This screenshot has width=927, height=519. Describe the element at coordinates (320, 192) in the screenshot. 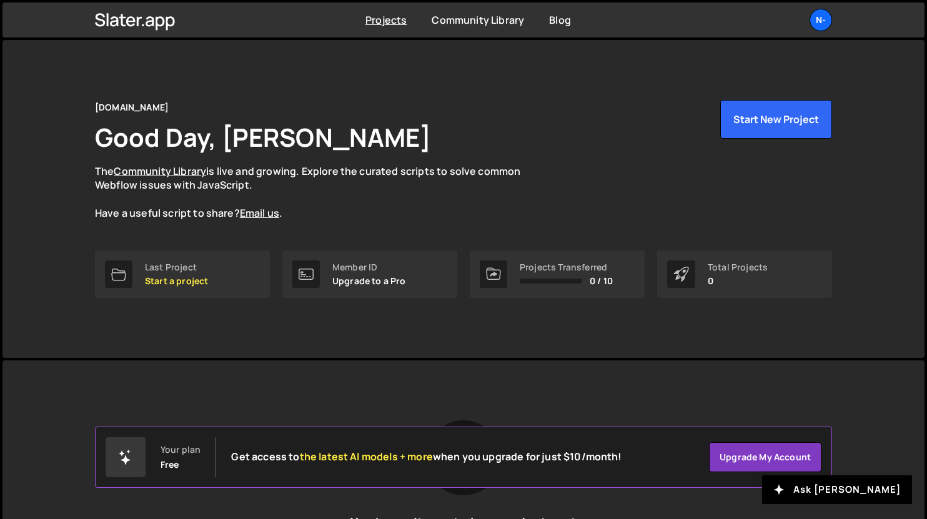

I see `p: The is live and growing. Explore the curated scripts to solve common Webflow issues with JavaScri...` at that location.